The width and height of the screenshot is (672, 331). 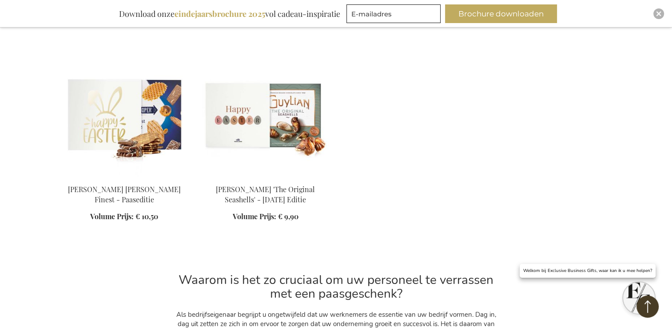 I want to click on a: Jules Destrooper Jules' Finest - Easter Edition, so click(x=124, y=178).